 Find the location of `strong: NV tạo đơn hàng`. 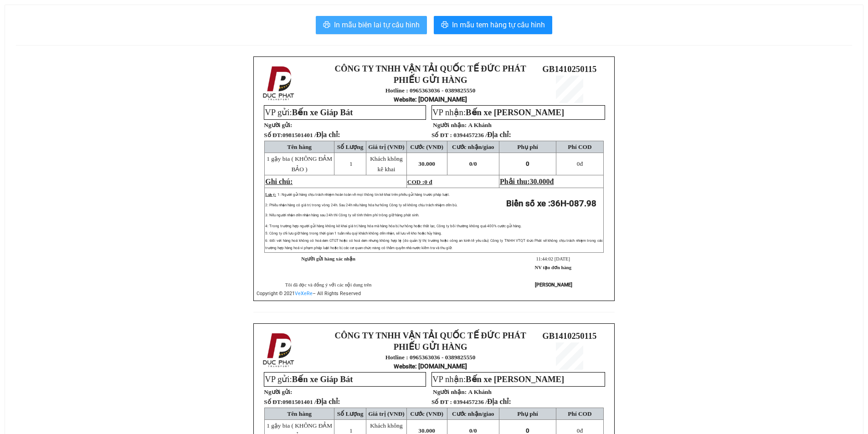

strong: NV tạo đơn hàng is located at coordinates (553, 267).